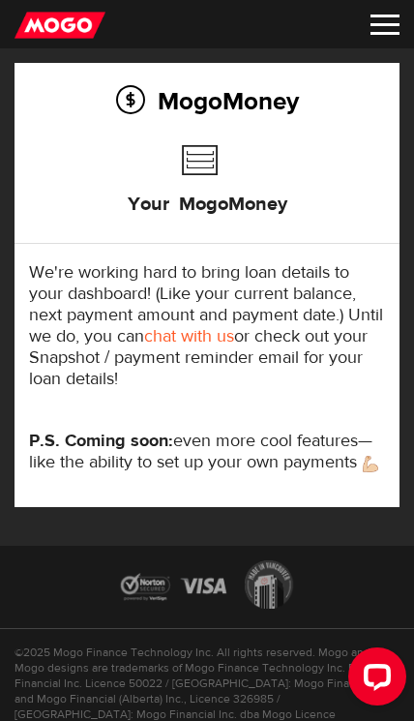 The width and height of the screenshot is (414, 721). I want to click on img: menu-8c7f6768b6b270324deb73bd2f515a8c.svg, so click(385, 24).